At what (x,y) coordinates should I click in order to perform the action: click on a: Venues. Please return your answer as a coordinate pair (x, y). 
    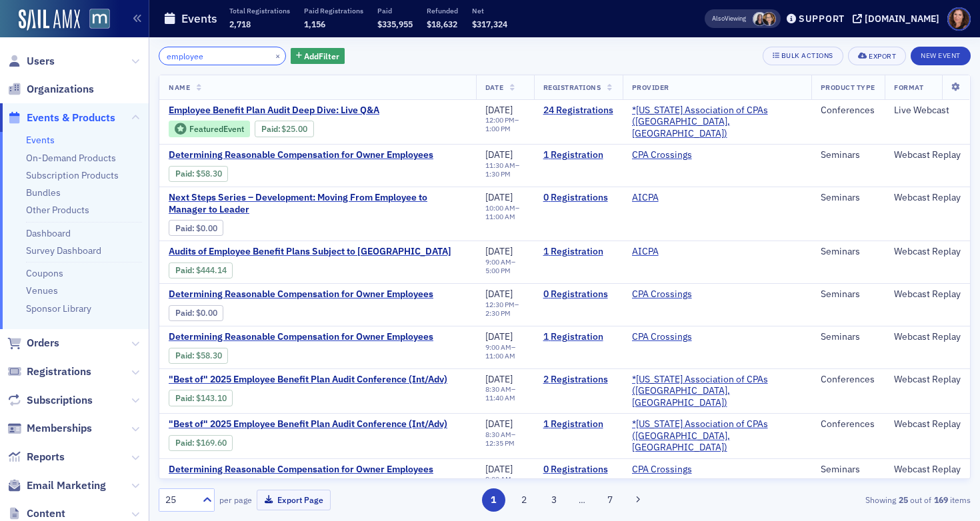
    Looking at the image, I should click on (42, 291).